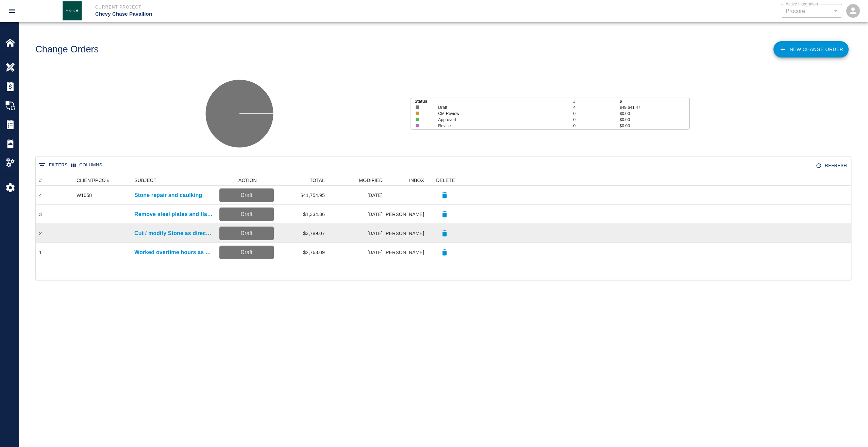 The width and height of the screenshot is (868, 447). What do you see at coordinates (173, 214) in the screenshot?
I see `a: Remove steel plates and flag pole` at bounding box center [173, 214].